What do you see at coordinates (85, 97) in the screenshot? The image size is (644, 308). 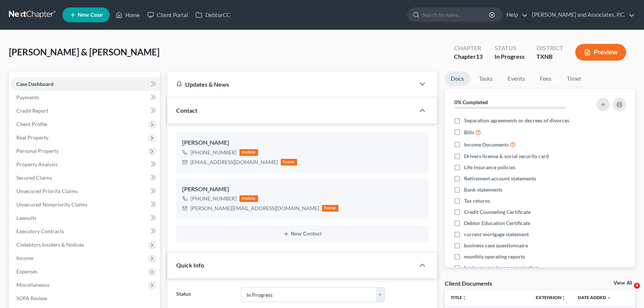 I see `a: Payments` at bounding box center [85, 97].